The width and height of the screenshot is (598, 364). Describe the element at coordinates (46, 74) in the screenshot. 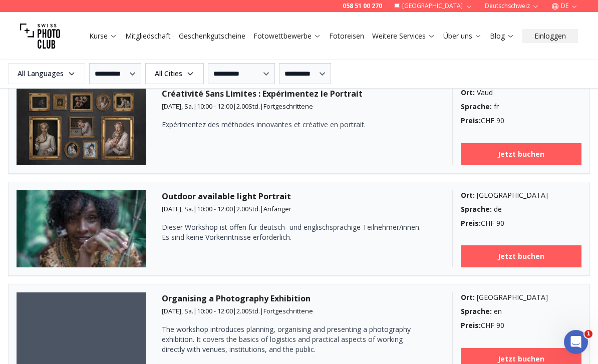

I see `button: All Languages` at that location.